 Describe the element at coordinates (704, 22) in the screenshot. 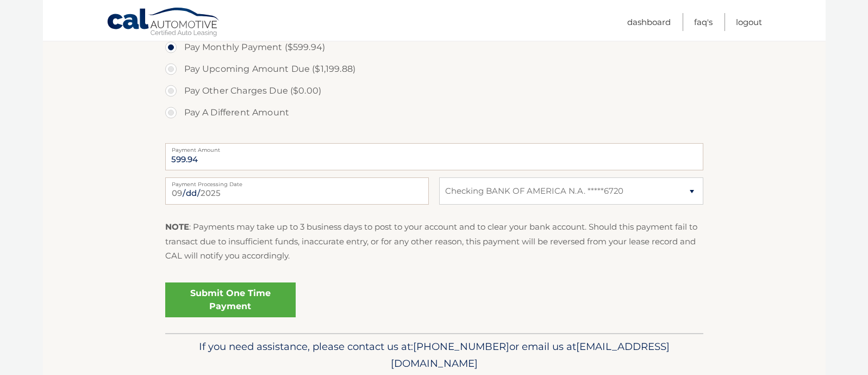

I see `a: FAQ's` at that location.